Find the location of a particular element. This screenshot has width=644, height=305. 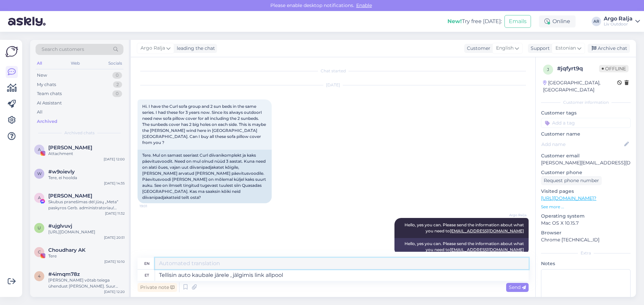

a: Argo RaljaLiv Outdoor is located at coordinates (622, 22).